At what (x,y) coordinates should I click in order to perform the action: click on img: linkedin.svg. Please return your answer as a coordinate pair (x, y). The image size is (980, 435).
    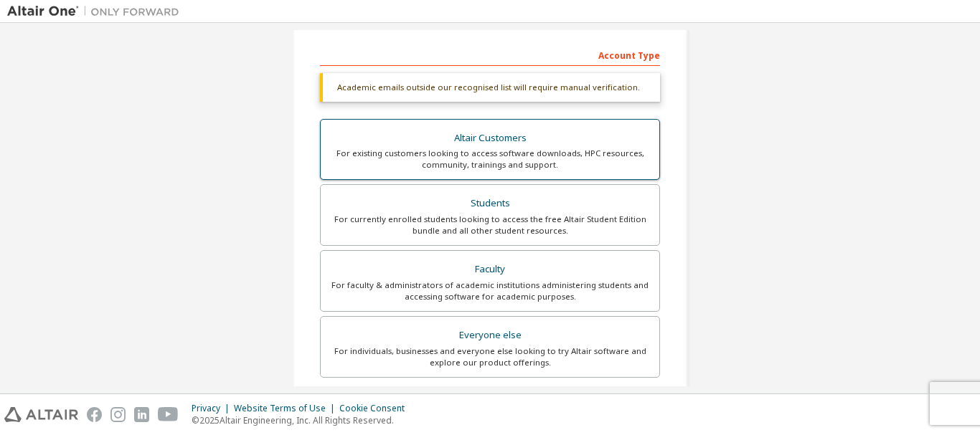
    Looking at the image, I should click on (141, 415).